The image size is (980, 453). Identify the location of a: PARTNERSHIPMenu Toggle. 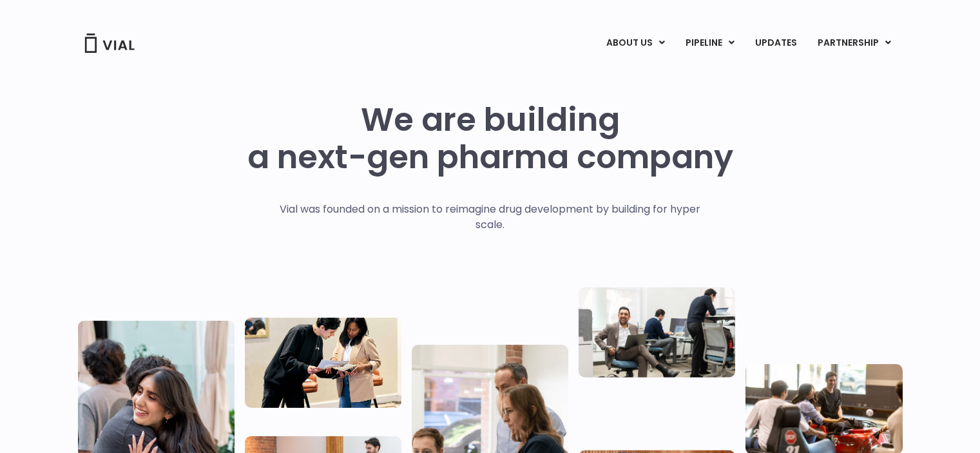
(855, 43).